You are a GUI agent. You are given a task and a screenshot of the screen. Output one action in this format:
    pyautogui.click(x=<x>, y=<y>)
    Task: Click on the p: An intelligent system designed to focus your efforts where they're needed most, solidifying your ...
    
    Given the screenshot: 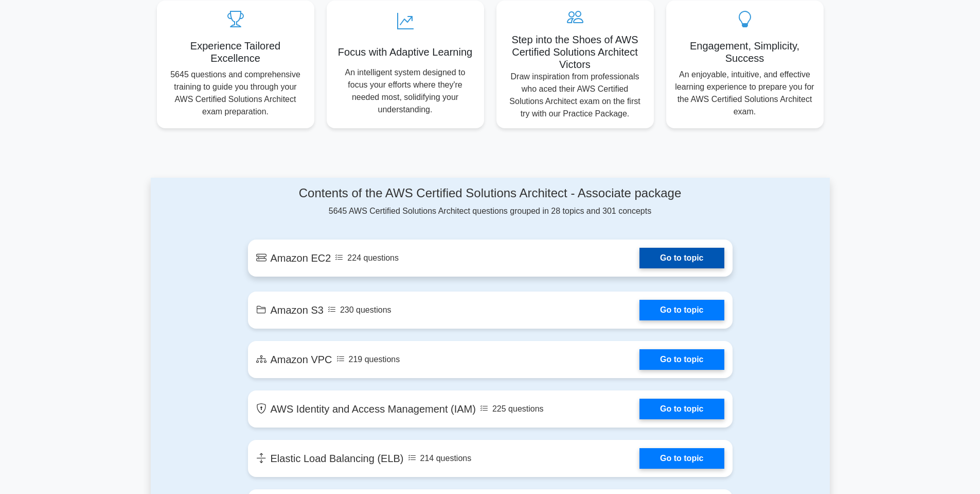 What is the action you would take?
    pyautogui.click(x=406, y=91)
    